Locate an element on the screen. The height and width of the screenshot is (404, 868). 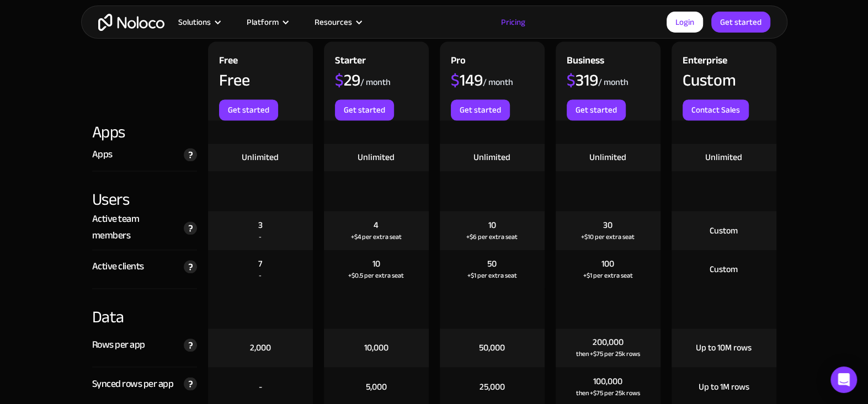
div: 50,000 is located at coordinates (492, 347).